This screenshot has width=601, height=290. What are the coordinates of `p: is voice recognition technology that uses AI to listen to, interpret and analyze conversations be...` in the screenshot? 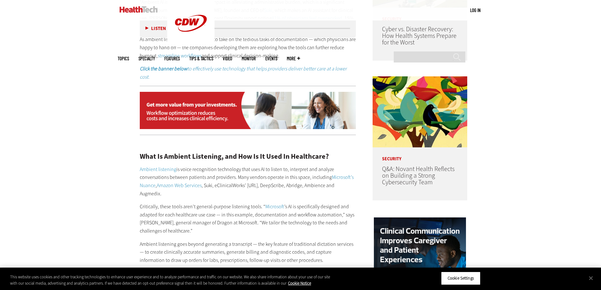 It's located at (248, 181).